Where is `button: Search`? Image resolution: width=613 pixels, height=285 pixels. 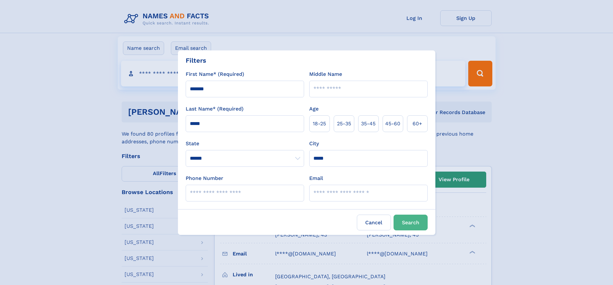
button: Search is located at coordinates (411, 223).